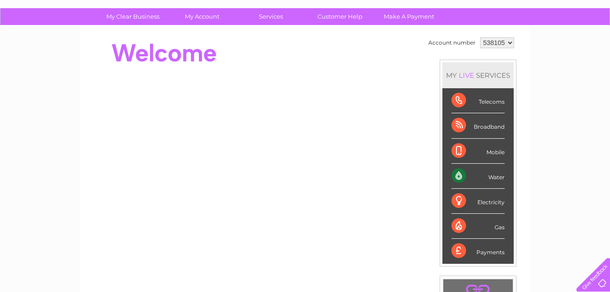 The image size is (610, 292). I want to click on a: Log out, so click(591, 42).